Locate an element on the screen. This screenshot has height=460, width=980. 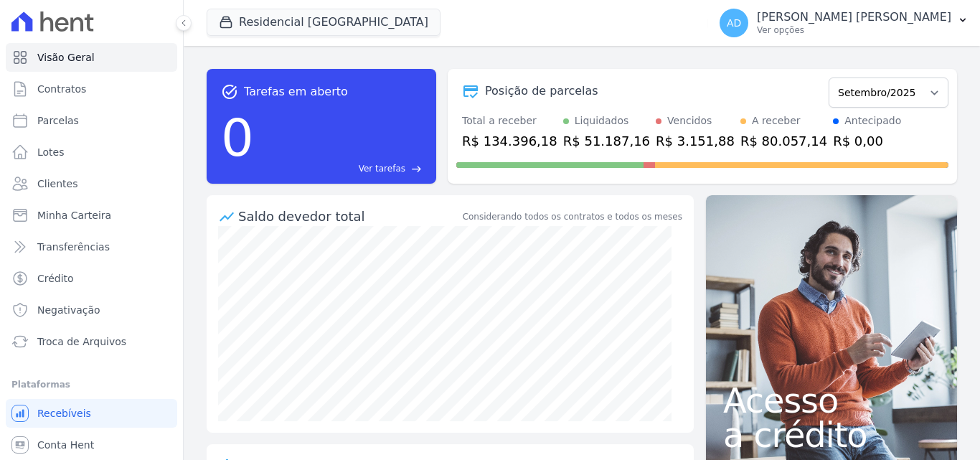
span: task_alt is located at coordinates (230, 92).